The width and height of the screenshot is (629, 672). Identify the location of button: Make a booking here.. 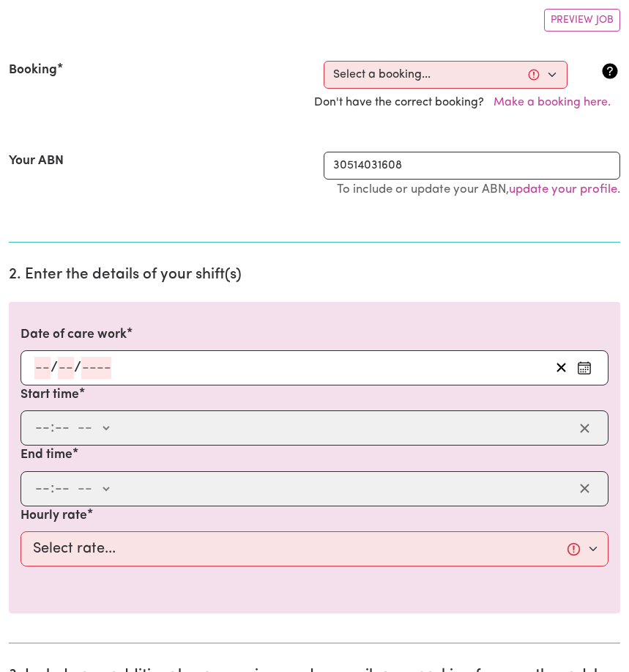
(552, 102).